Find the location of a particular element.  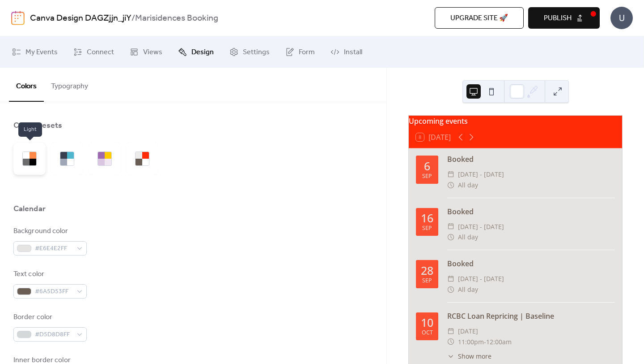

span: Upgrade site 🚀 is located at coordinates (479, 19).